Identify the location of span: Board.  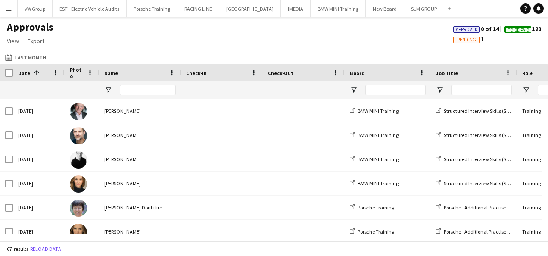
(357, 73).